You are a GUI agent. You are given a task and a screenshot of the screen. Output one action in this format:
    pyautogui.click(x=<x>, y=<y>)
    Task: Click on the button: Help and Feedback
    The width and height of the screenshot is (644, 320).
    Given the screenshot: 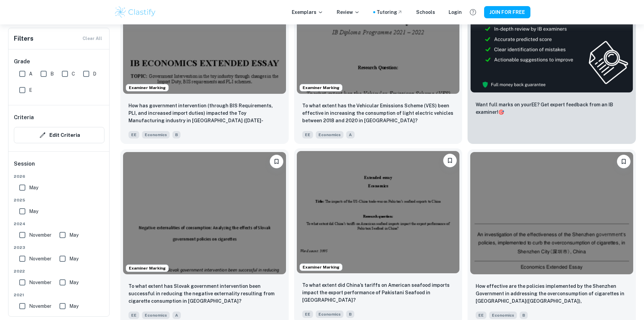 What is the action you would take?
    pyautogui.click(x=473, y=12)
    